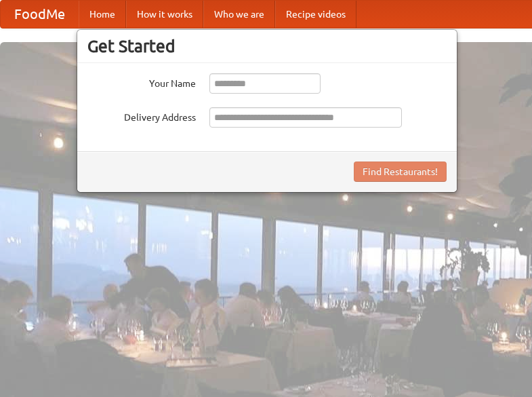  What do you see at coordinates (142, 82) in the screenshot?
I see `label: Your Name` at bounding box center [142, 82].